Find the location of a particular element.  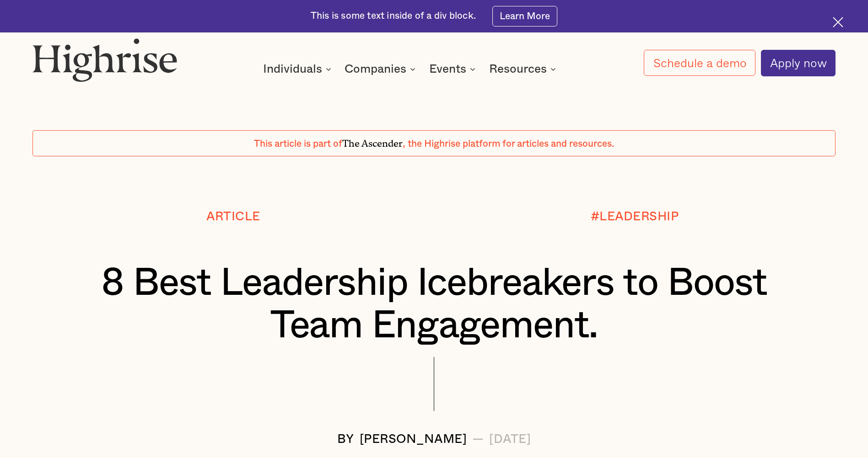

span: This article is part of is located at coordinates (298, 143).